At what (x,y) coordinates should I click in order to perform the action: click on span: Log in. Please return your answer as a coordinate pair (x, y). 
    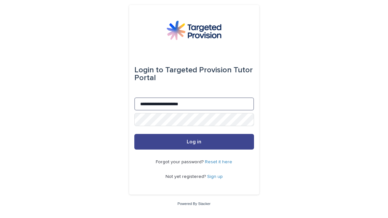
    Looking at the image, I should click on (194, 142).